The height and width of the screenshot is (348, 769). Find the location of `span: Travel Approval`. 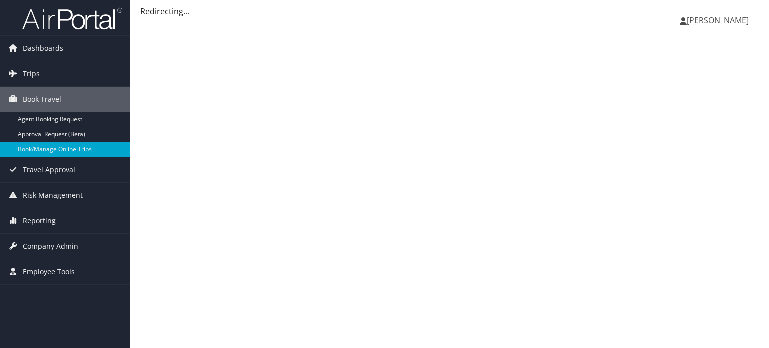

span: Travel Approval is located at coordinates (49, 170).